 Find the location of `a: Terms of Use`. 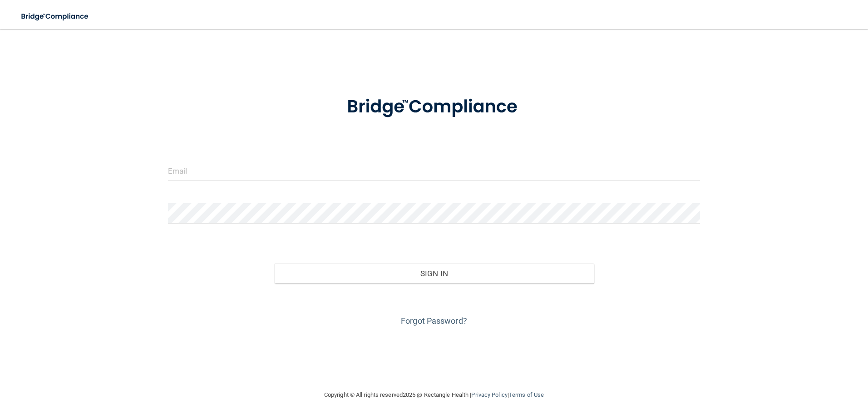

a: Terms of Use is located at coordinates (526, 394).